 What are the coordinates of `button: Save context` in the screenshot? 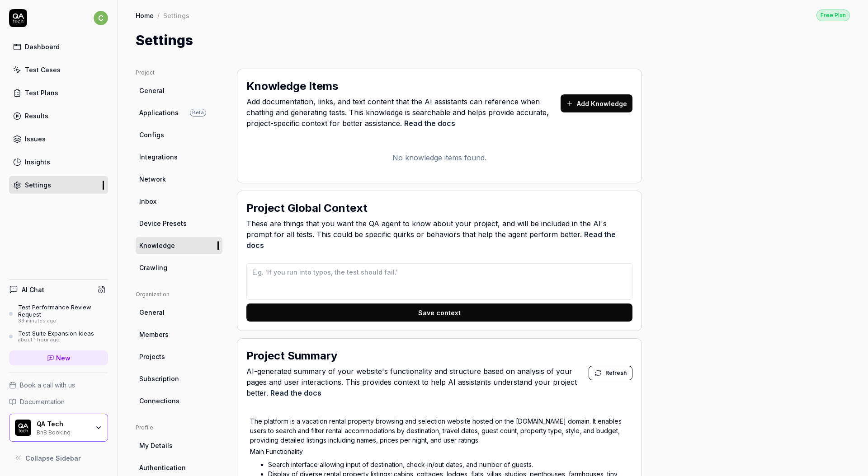 It's located at (439, 313).